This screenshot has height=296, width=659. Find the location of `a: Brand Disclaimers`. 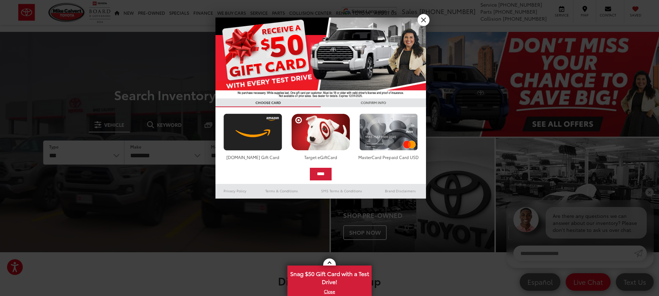

a: Brand Disclaimers is located at coordinates (400, 191).